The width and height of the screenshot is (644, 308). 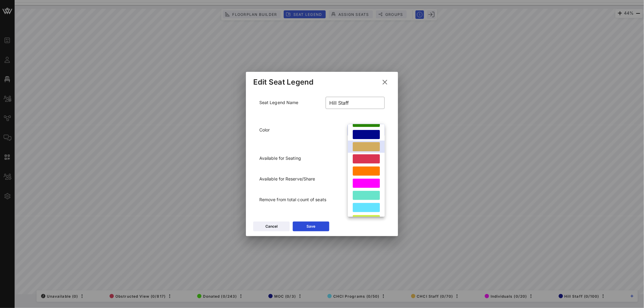 I want to click on div: Available for Seating, so click(x=311, y=158).